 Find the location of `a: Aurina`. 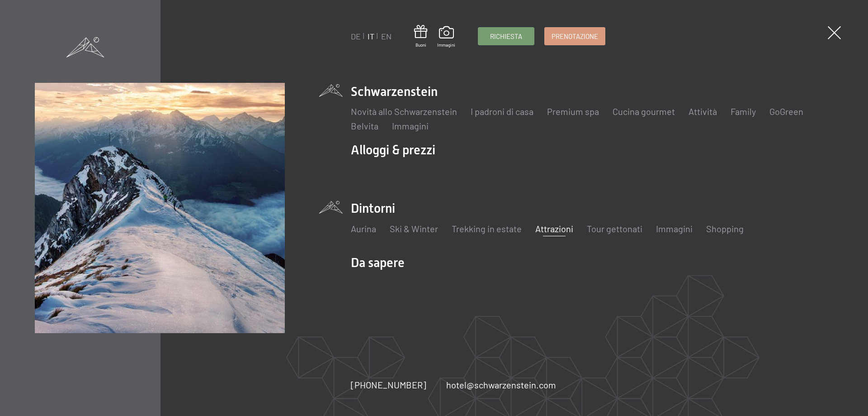

a: Aurina is located at coordinates (363, 229).